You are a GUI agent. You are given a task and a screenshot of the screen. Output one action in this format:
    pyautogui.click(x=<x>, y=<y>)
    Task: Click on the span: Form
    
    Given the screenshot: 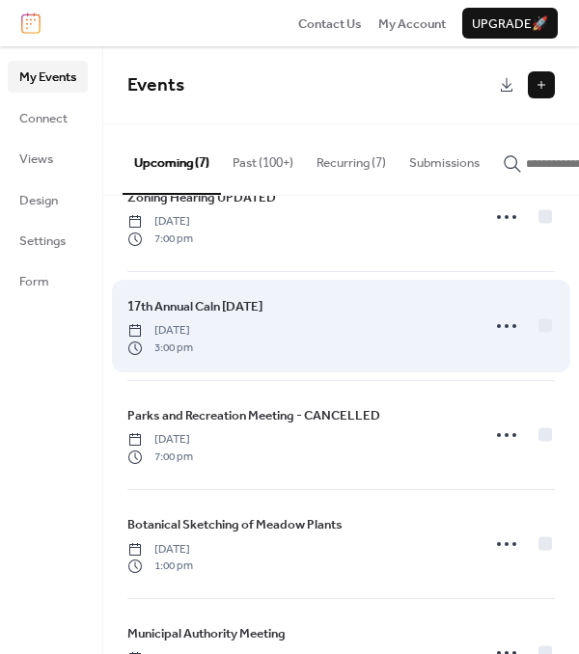 What is the action you would take?
    pyautogui.click(x=34, y=282)
    